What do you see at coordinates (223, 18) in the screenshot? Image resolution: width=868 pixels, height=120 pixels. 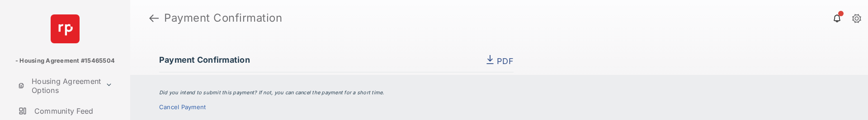 I see `strong: Payment Confirmation` at bounding box center [223, 18].